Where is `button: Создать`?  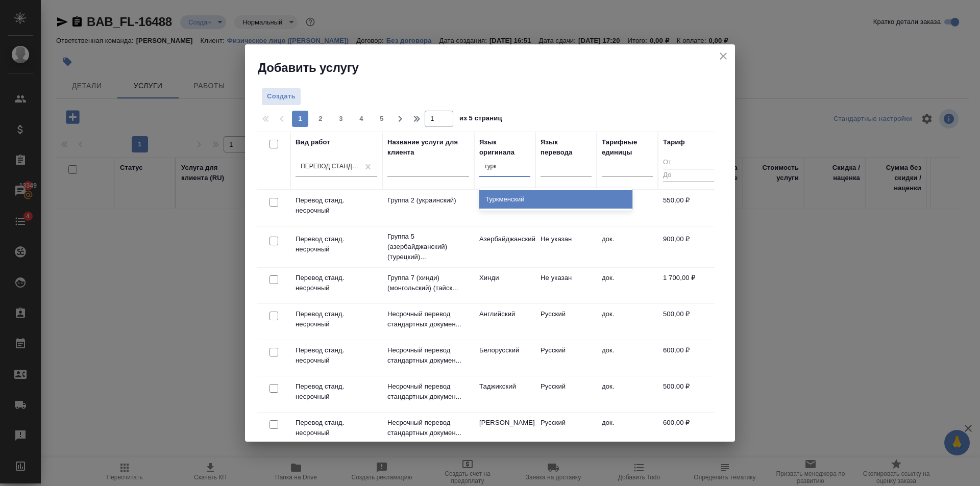
button: Создать is located at coordinates (281, 97).